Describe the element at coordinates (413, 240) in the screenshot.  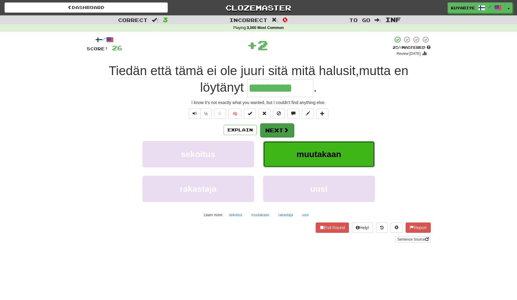
I see `a: Sentence Source` at that location.